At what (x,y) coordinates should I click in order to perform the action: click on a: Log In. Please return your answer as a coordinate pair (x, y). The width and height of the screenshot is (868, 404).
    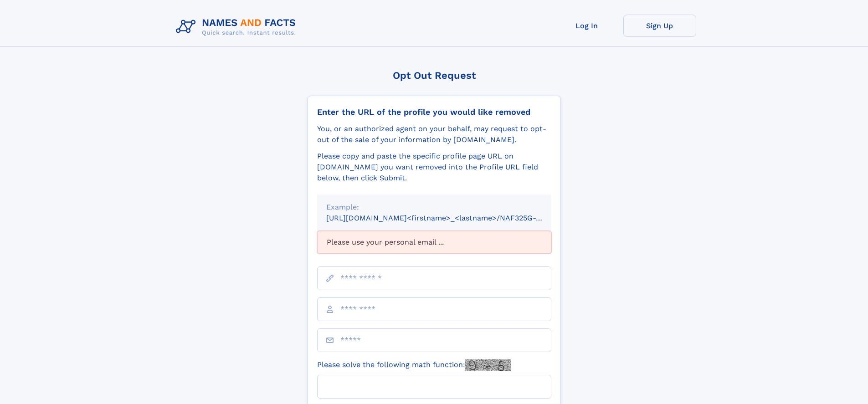
    Looking at the image, I should click on (587, 26).